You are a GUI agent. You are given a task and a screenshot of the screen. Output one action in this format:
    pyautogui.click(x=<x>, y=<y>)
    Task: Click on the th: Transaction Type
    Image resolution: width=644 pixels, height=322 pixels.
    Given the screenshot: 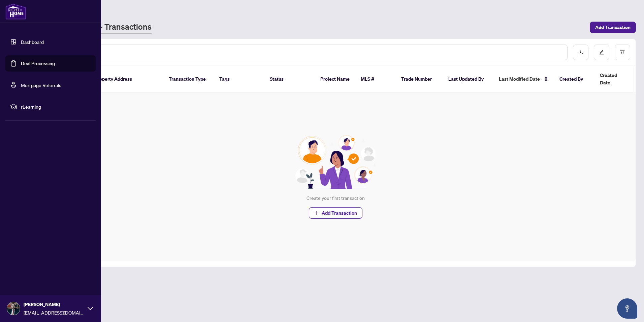 What is the action you would take?
    pyautogui.click(x=189, y=79)
    